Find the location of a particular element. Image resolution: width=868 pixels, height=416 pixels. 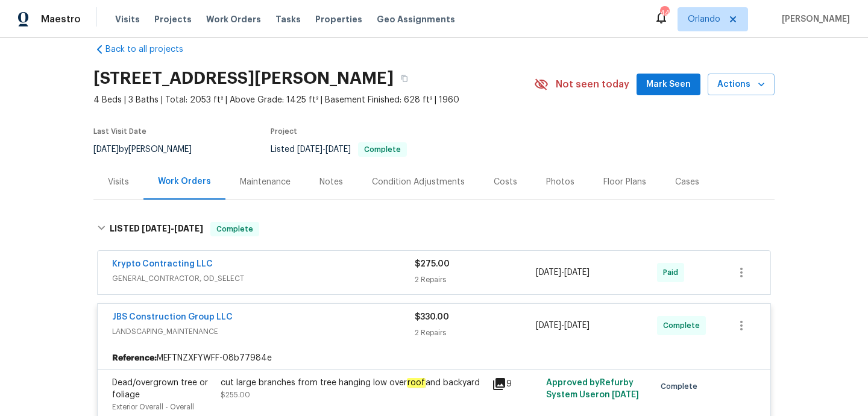

div: MEFTNZXFYWFF-08b77984e is located at coordinates (434, 358).